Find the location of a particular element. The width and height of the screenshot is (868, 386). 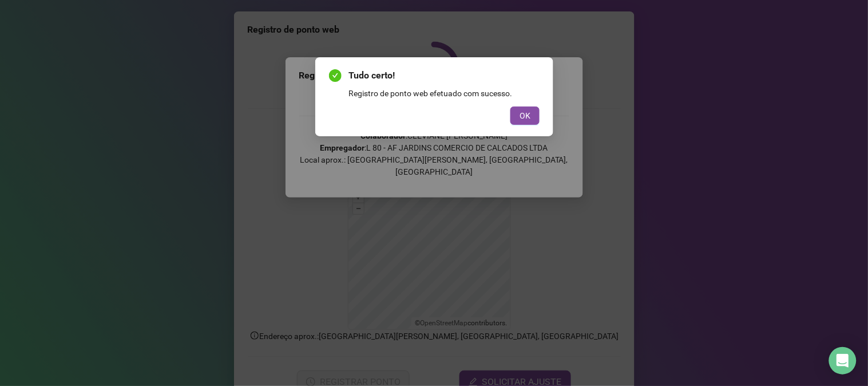

span: OK is located at coordinates (525, 116).